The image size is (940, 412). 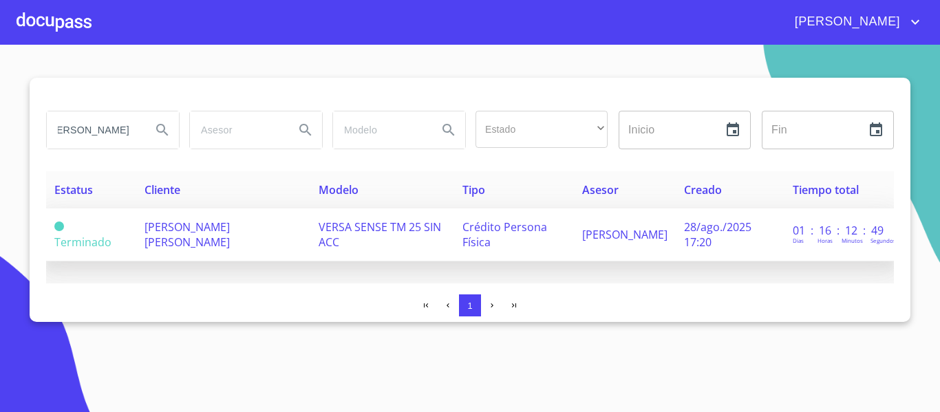 What do you see at coordinates (826, 190) in the screenshot?
I see `span: Tiempo total` at bounding box center [826, 190].